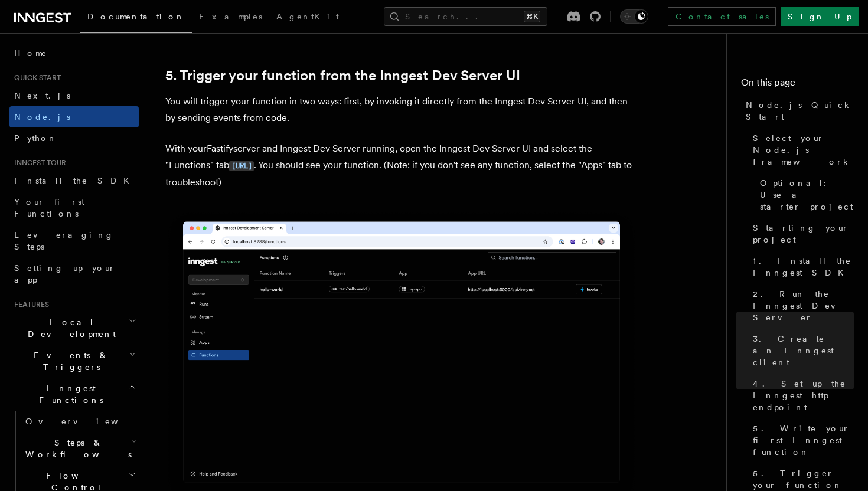 The height and width of the screenshot is (491, 868). I want to click on p: With your Fastify server and Inngest Dev Server running, open the Inngest Dev Server UI and selec..., so click(401, 165).